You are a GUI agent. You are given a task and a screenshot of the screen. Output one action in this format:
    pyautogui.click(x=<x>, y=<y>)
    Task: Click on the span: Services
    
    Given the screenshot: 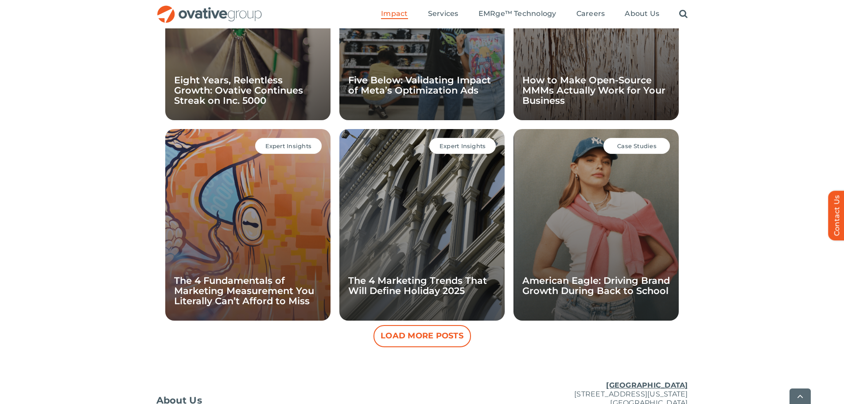 What is the action you would take?
    pyautogui.click(x=443, y=14)
    